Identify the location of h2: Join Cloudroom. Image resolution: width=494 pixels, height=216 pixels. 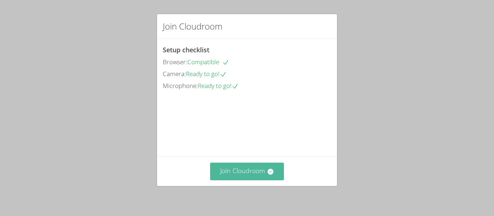
(192, 26).